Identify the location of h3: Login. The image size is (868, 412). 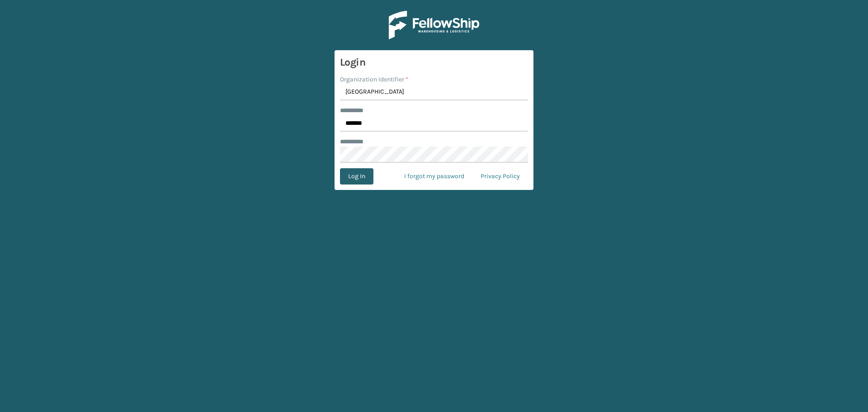
(434, 62).